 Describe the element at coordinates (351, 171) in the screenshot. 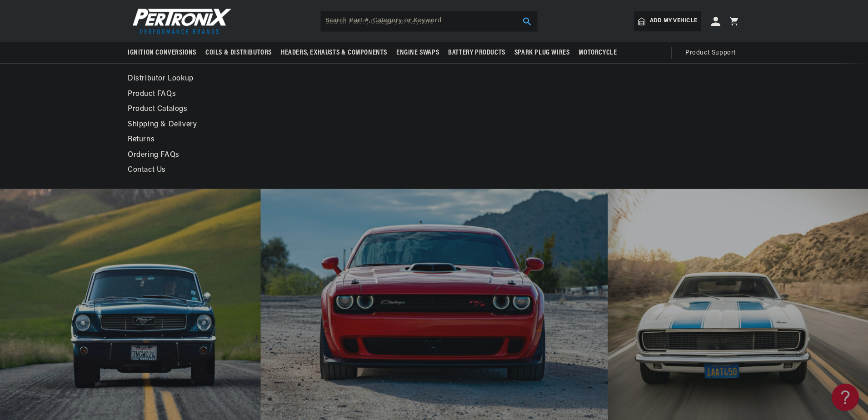

I see `a: Contact Us` at that location.